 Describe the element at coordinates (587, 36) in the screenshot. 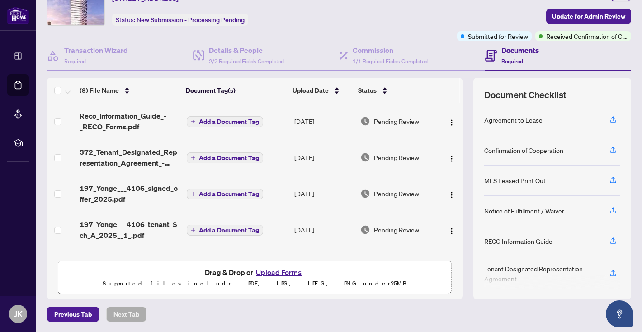

I see `span: Received Confirmation of Closing` at that location.